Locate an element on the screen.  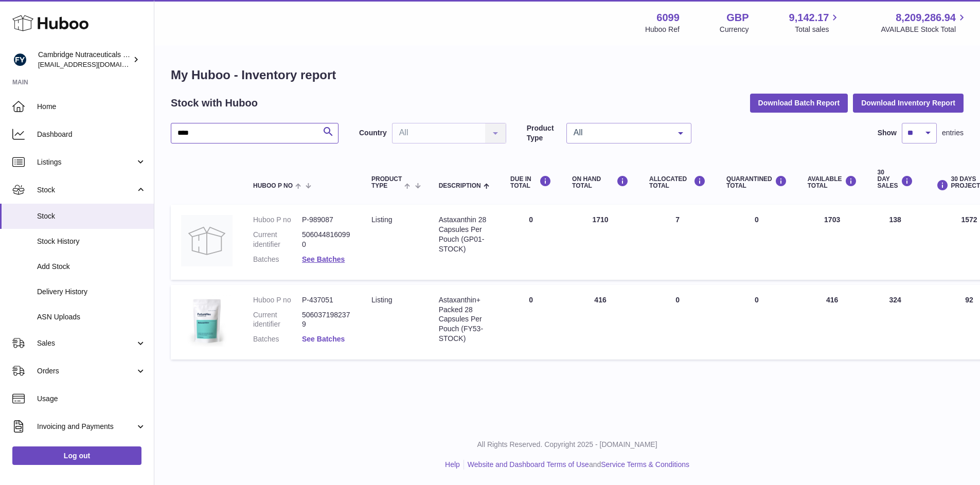
a: 9,142.17 Total sales is located at coordinates (815, 23).